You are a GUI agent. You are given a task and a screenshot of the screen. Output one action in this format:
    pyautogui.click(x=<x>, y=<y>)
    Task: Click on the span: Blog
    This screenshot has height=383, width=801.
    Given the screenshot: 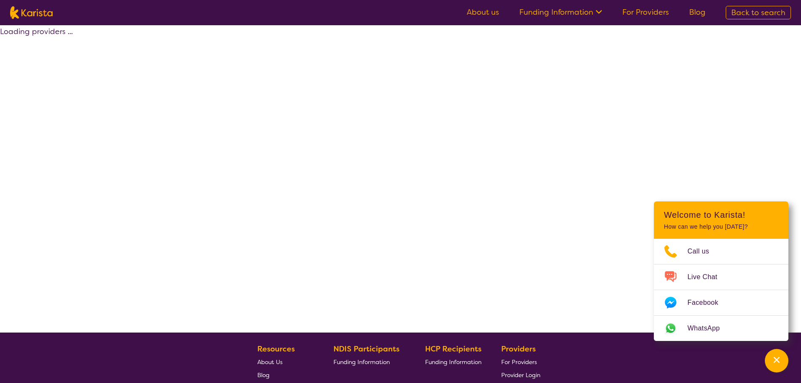 What is the action you would take?
    pyautogui.click(x=263, y=375)
    